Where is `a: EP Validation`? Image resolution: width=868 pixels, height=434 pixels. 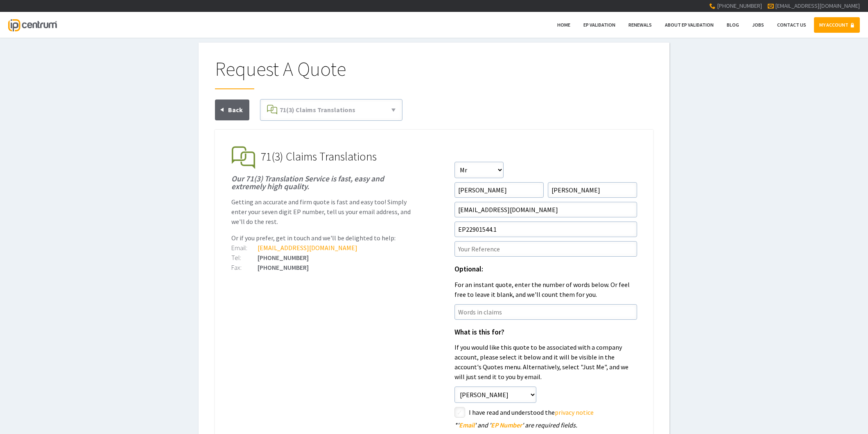
a: EP Validation is located at coordinates (599, 25).